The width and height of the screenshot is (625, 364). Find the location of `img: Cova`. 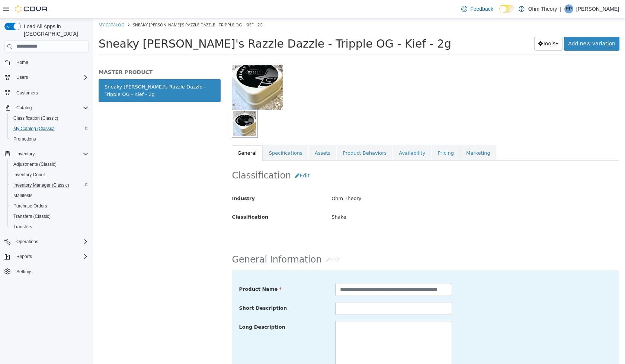

img: Cova is located at coordinates (32, 9).